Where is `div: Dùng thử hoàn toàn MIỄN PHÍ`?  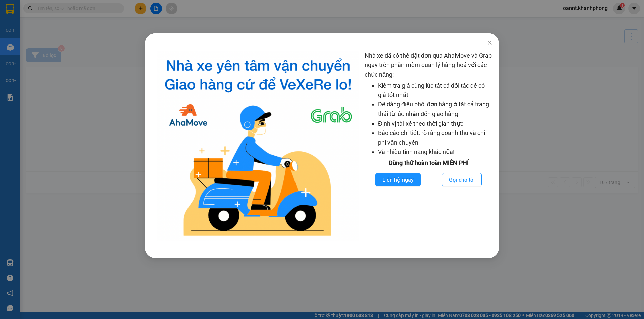
div: Dùng thử hoàn toàn MIỄN PHÍ is located at coordinates (429, 163).